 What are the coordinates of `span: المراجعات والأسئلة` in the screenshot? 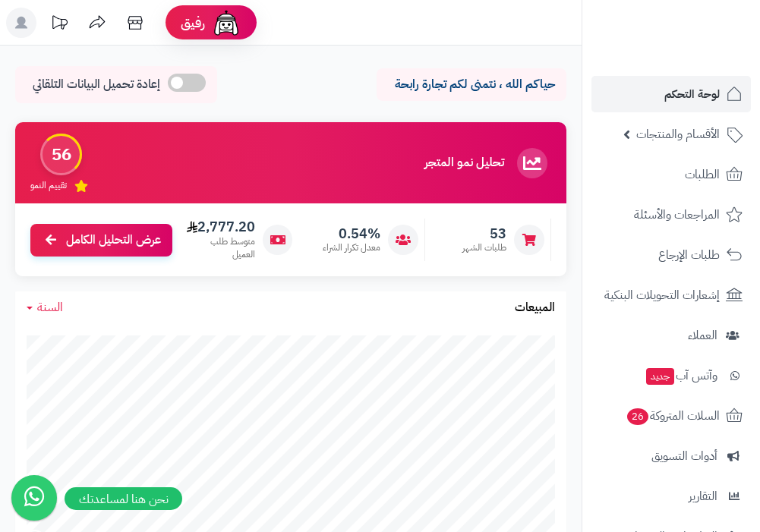 It's located at (677, 215).